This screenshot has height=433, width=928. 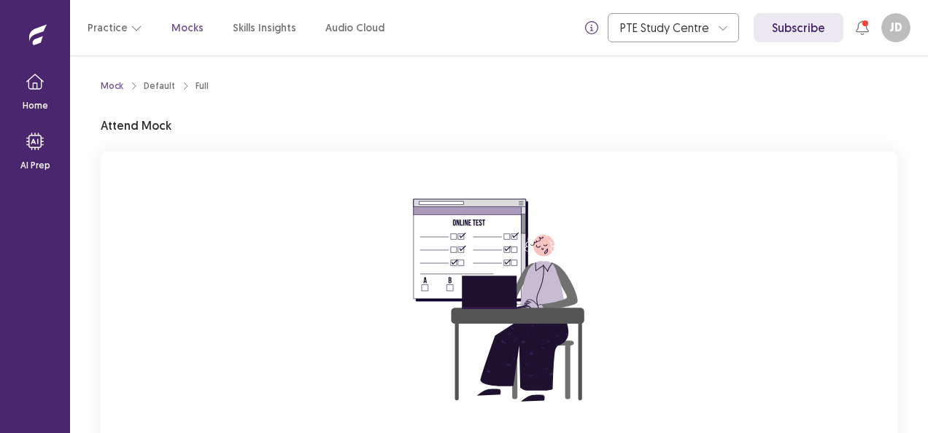 What do you see at coordinates (159, 86) in the screenshot?
I see `div: Default` at bounding box center [159, 86].